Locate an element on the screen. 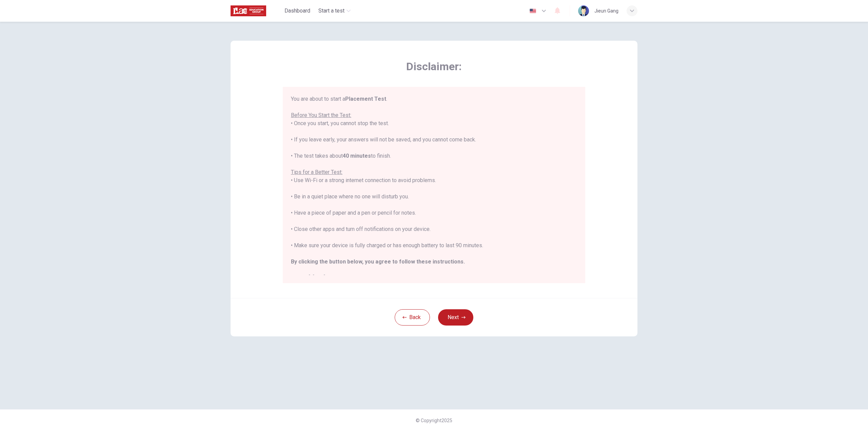 Image resolution: width=868 pixels, height=431 pixels. div: You are about to start a . • Once you start, you cannot stop the test. • If you leave early, your... is located at coordinates (434, 188).